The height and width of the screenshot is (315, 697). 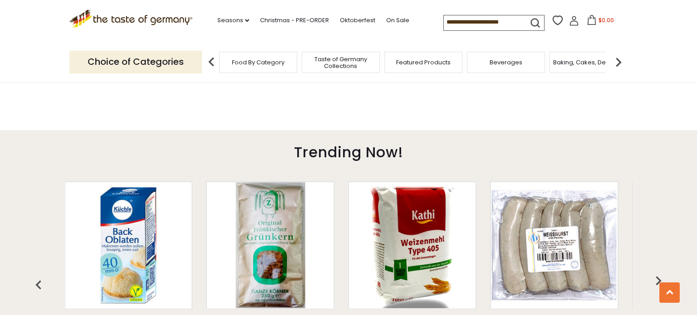 I want to click on a: Featured Products, so click(x=423, y=62).